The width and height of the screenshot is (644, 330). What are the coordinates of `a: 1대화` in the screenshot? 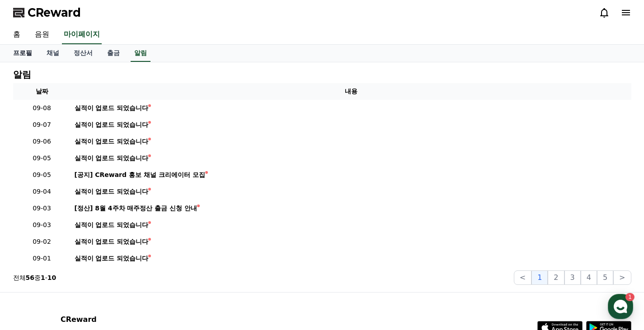 It's located at (88, 266).